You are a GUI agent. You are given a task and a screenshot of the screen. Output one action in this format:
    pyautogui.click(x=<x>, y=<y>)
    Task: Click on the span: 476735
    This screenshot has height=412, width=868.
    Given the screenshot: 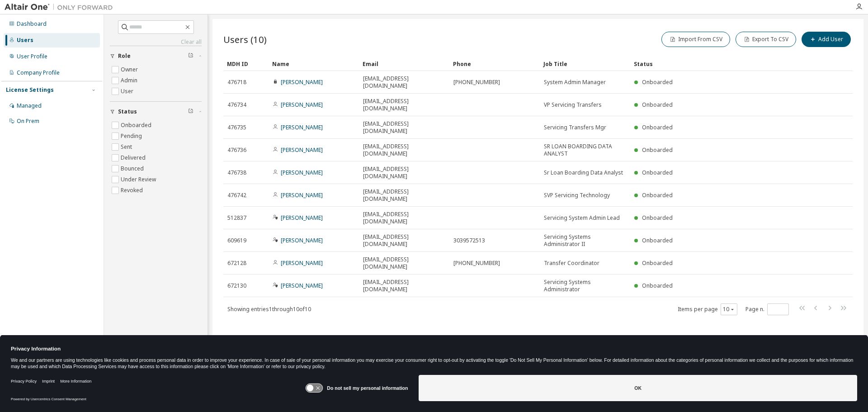 What is the action you would take?
    pyautogui.click(x=237, y=128)
    